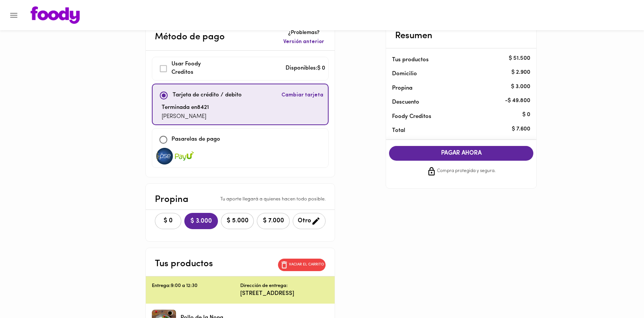  I want to click on button: $ 7.000, so click(273, 221).